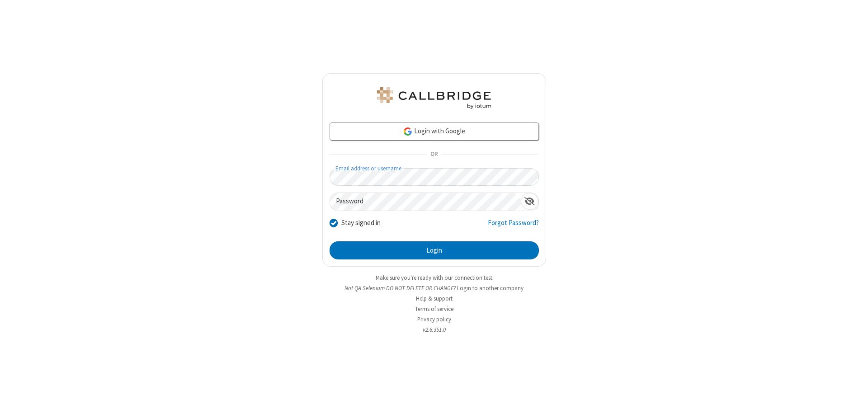 Image resolution: width=868 pixels, height=414 pixels. Describe the element at coordinates (434, 98) in the screenshot. I see `img: QA Selenium DO NOT DELETE OR CHANGE` at that location.